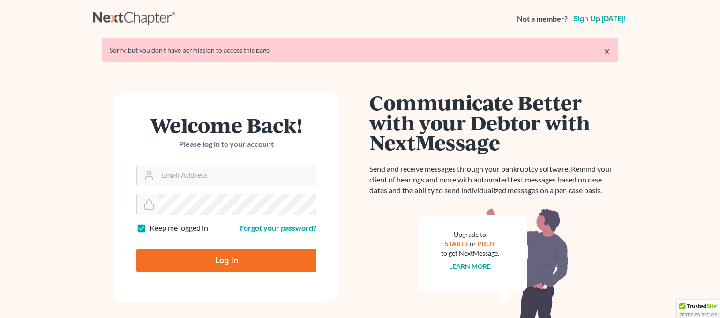  I want to click on p: Please log in to your account, so click(226, 144).